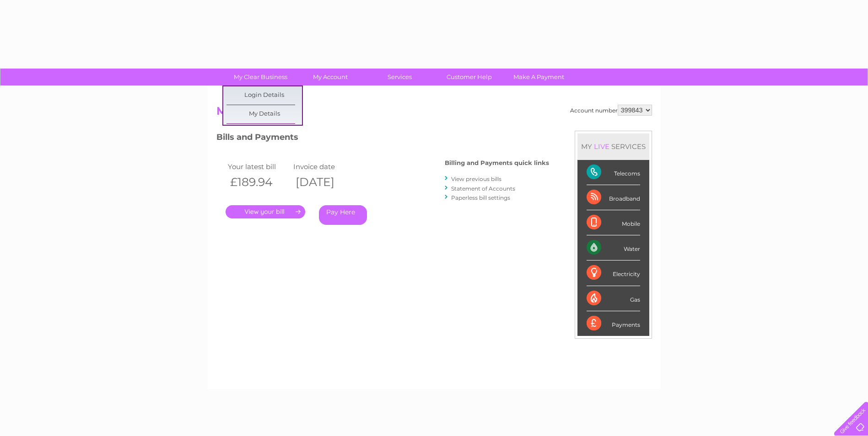 Image resolution: width=868 pixels, height=436 pixels. I want to click on div: Gas, so click(613, 299).